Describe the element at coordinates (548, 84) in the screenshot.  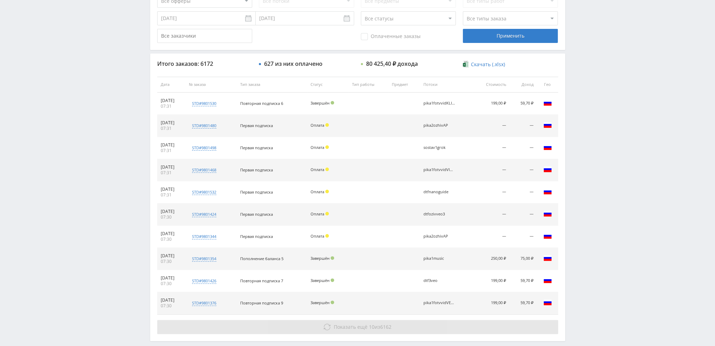
I see `th: Гео` at that location.